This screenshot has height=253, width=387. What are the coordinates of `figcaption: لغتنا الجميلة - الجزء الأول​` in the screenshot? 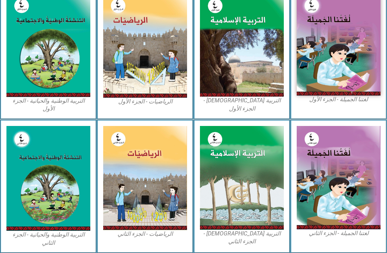 It's located at (338, 99).